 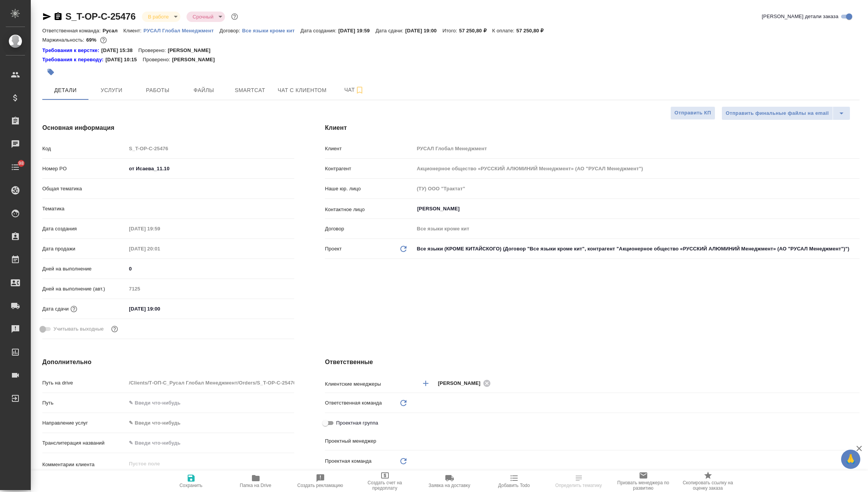 I want to click on p: Ответственная команда:, so click(x=72, y=30).